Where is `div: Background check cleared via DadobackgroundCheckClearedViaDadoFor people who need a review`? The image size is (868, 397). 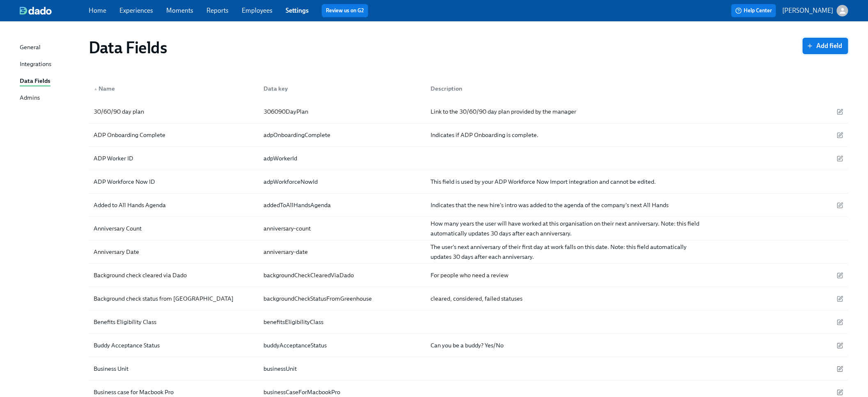 div: Background check cleared via DadobackgroundCheckClearedViaDadoFor people who need a review is located at coordinates (468, 275).